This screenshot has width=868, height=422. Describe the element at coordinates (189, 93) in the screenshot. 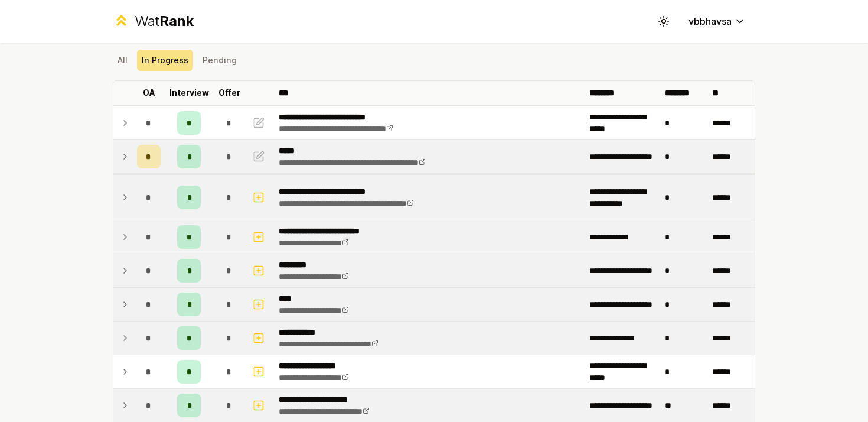

I see `p: Interview` at that location.